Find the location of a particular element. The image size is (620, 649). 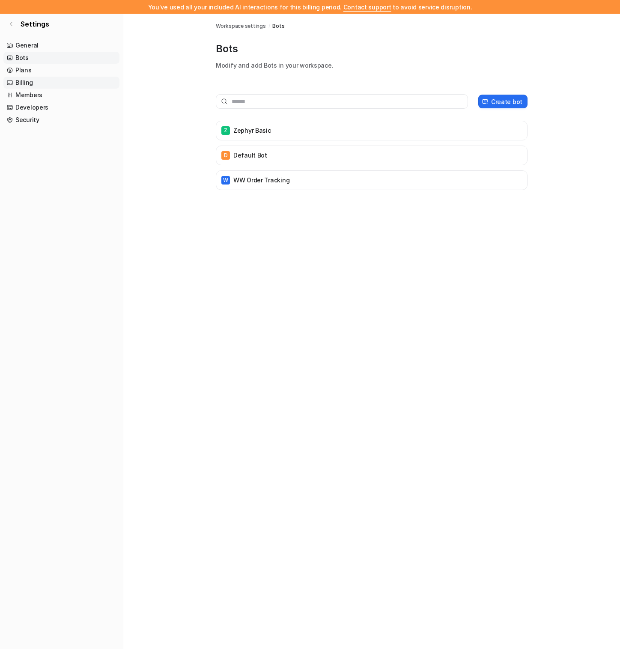

a: General is located at coordinates (61, 45).